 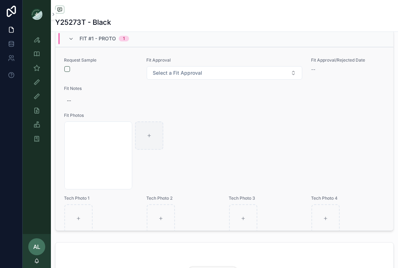 I want to click on span: Fit Notes, so click(x=224, y=88).